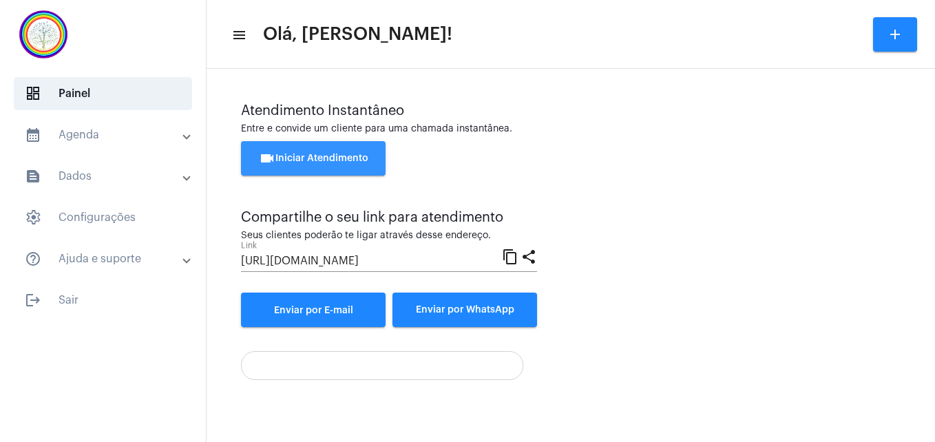 This screenshot has width=935, height=442. I want to click on mat-icon: videocam, so click(267, 158).